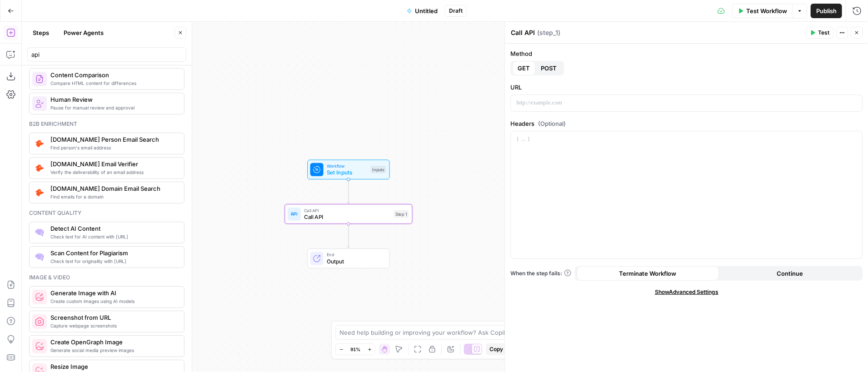  What do you see at coordinates (104, 84) in the screenshot?
I see `div: cool how would the n8n connection work?` at bounding box center [104, 84].